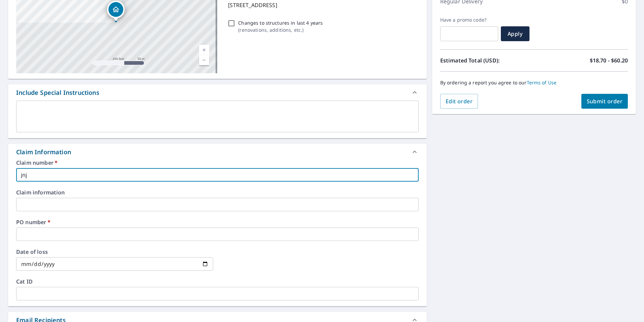 The width and height of the screenshot is (644, 322). Describe the element at coordinates (217, 222) in the screenshot. I see `label: PO number` at that location.